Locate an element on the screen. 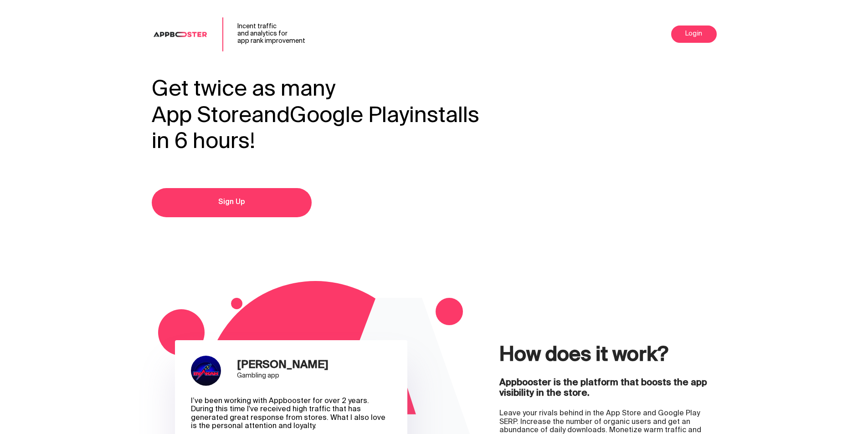  div: I’ve been working with Appbooster for over 2 years. During this time I've received high traffic t... is located at coordinates (290, 414).